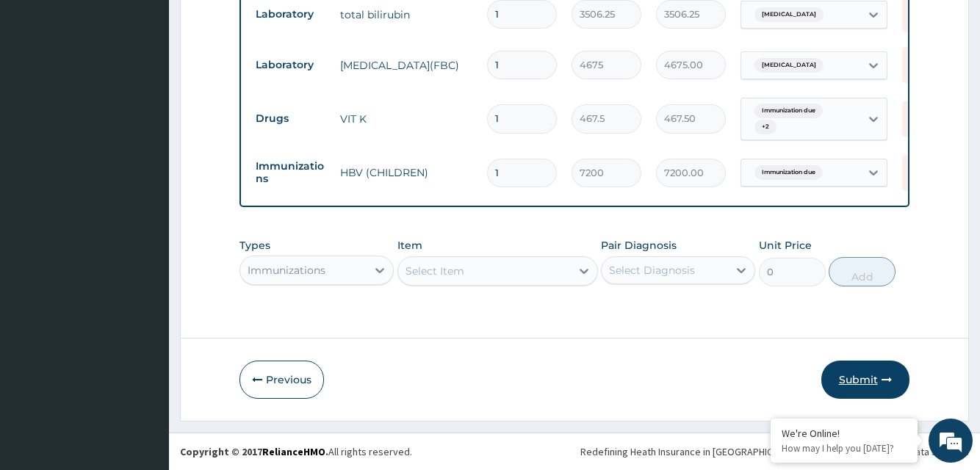 Image resolution: width=980 pixels, height=470 pixels. What do you see at coordinates (766, 127) in the screenshot?
I see `span: + 2` at bounding box center [766, 127].